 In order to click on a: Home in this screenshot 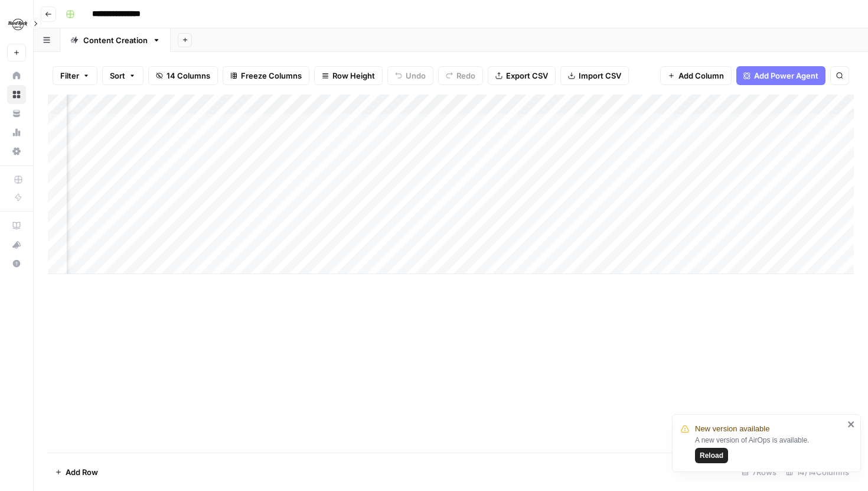, I will do `click(16, 76)`.